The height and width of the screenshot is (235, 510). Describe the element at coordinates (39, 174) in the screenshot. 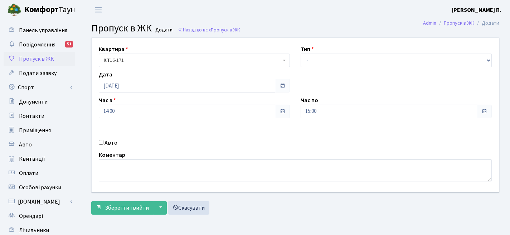

I see `a: Оплати` at that location.